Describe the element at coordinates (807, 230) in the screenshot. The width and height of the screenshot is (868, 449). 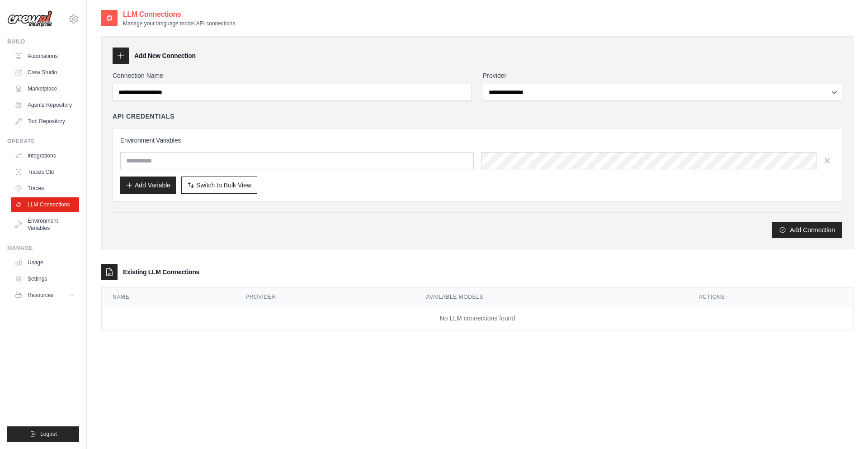
I see `button: Add Connection` at that location.